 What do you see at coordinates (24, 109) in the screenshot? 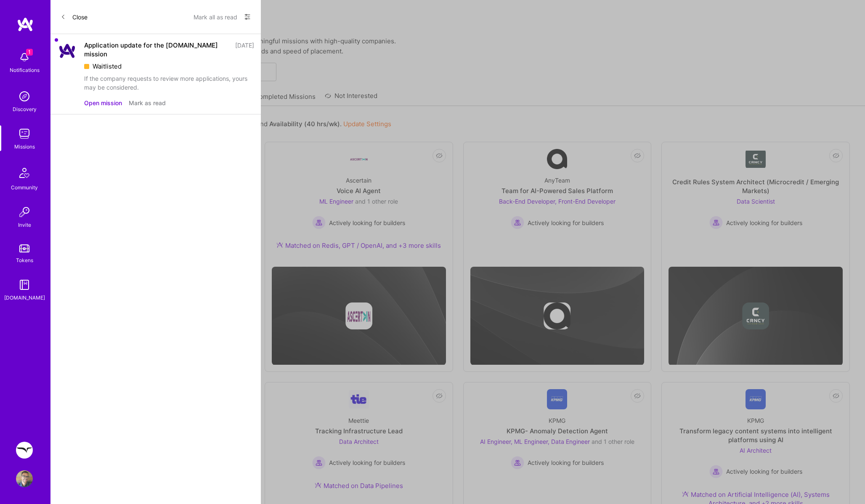
I see `div: Discovery` at bounding box center [24, 109].